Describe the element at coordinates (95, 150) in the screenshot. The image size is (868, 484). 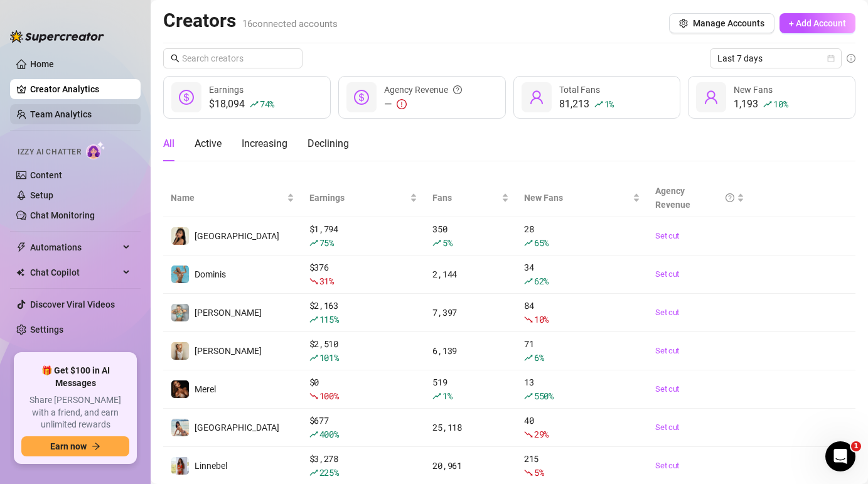
I see `img: AI Chatter` at that location.